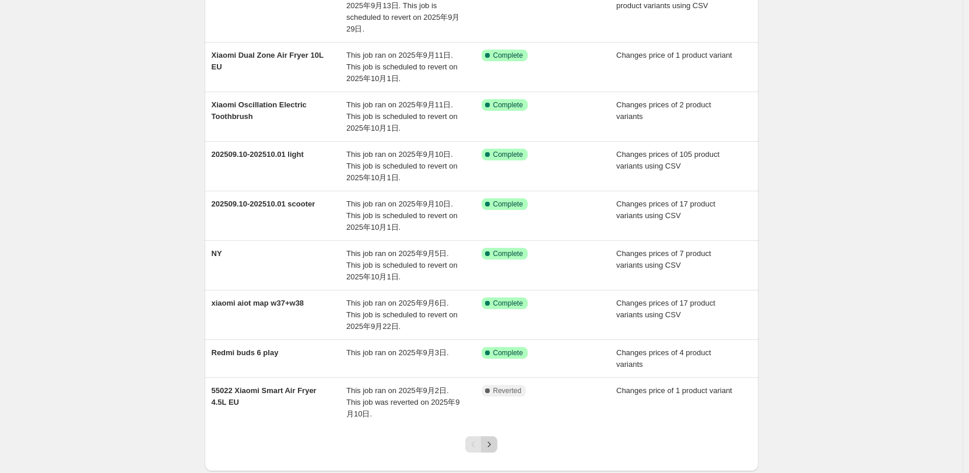 The height and width of the screenshot is (473, 969). Describe the element at coordinates (663, 110) in the screenshot. I see `span: Changes prices of 2 product variants` at that location.